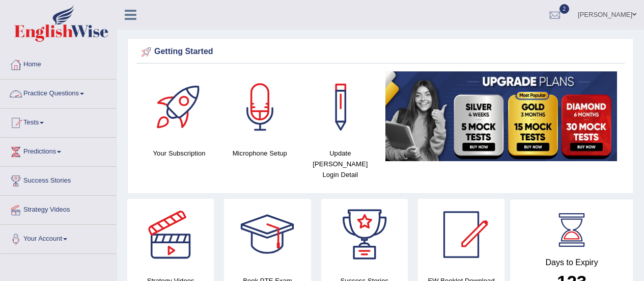  I want to click on h4: Microphone Setup, so click(260, 153).